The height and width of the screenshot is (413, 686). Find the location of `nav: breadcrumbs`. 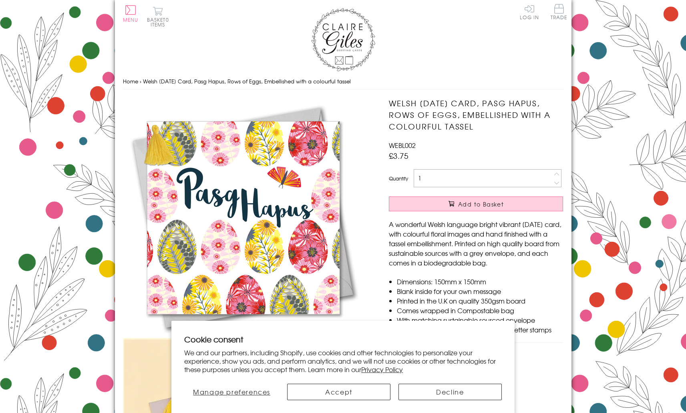

nav: breadcrumbs is located at coordinates (343, 81).